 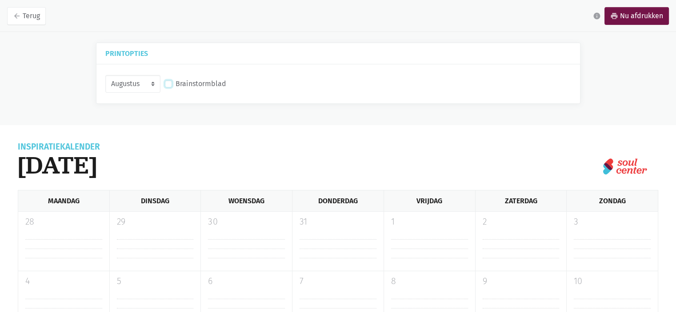 What do you see at coordinates (429, 282) in the screenshot?
I see `p: 8` at bounding box center [429, 282].